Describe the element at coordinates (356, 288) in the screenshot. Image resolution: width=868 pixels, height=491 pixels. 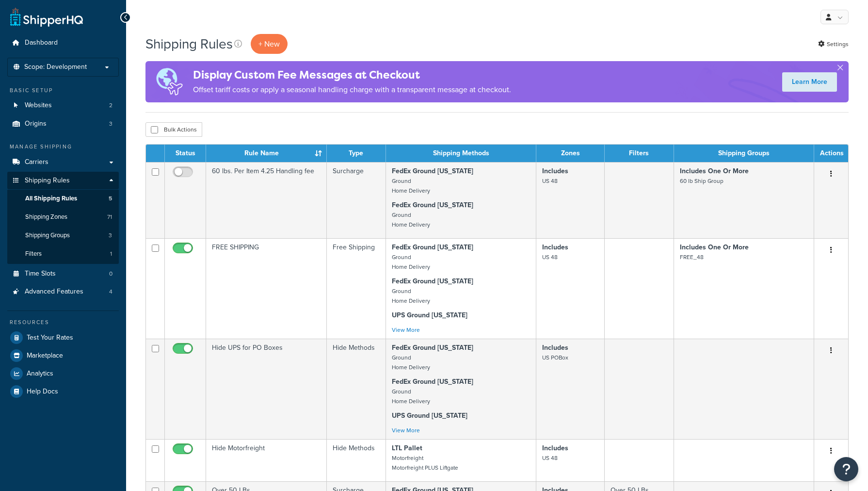
I see `td: Free Shipping` at that location.